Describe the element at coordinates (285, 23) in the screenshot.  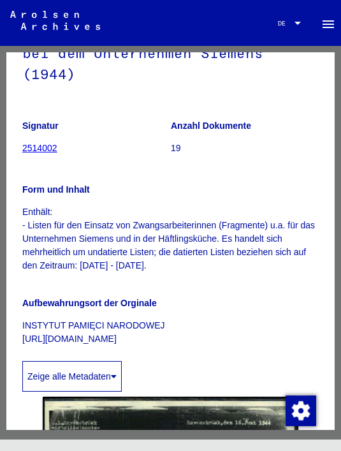
I see `span: DE` at that location.